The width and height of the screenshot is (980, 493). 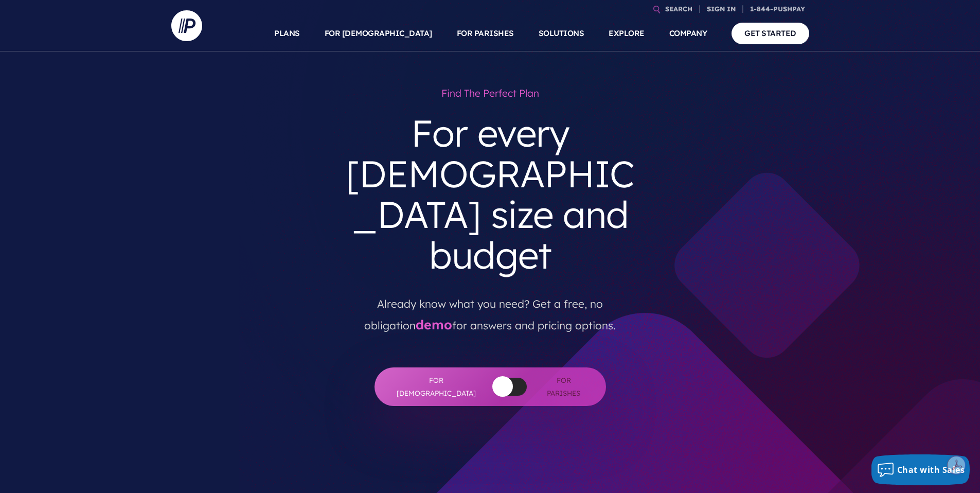 I want to click on p: Already know what you need? Get a free, no obligation for answers and pricing options., so click(x=490, y=310).